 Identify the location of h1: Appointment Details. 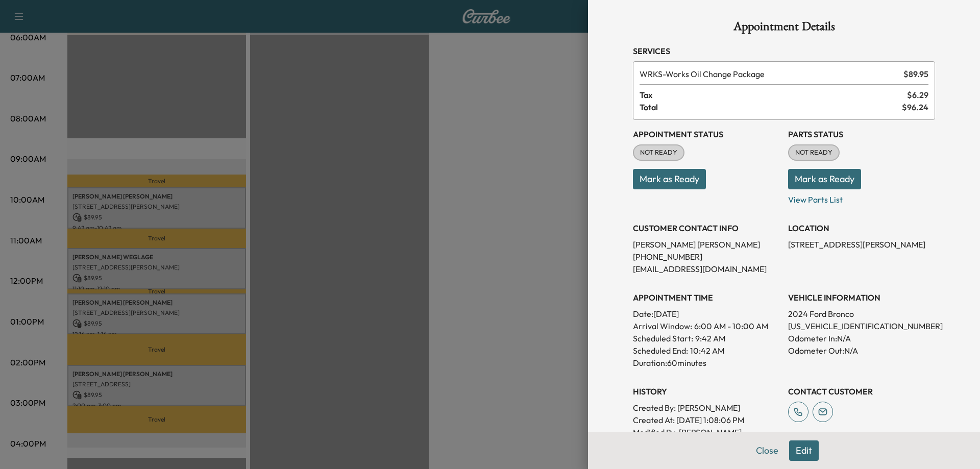
(784, 29).